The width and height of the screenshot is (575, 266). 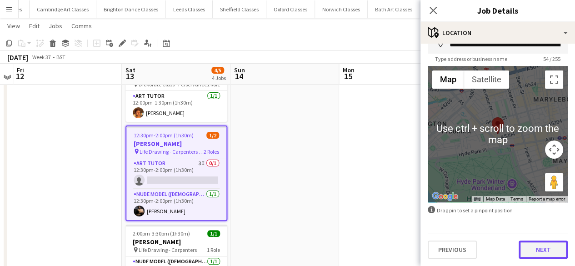 What do you see at coordinates (554, 149) in the screenshot?
I see `button: Map camera controls` at bounding box center [554, 149].